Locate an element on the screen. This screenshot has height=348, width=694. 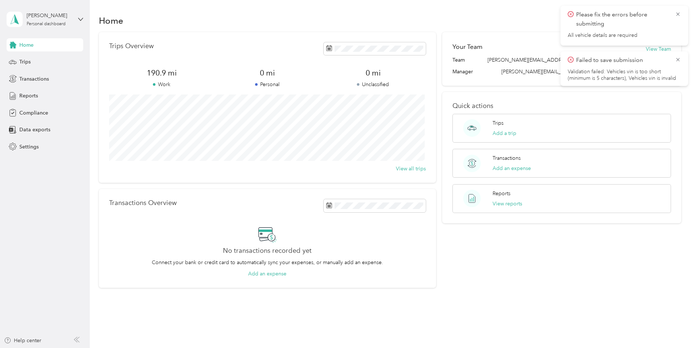
p: Reports is located at coordinates (502, 193).